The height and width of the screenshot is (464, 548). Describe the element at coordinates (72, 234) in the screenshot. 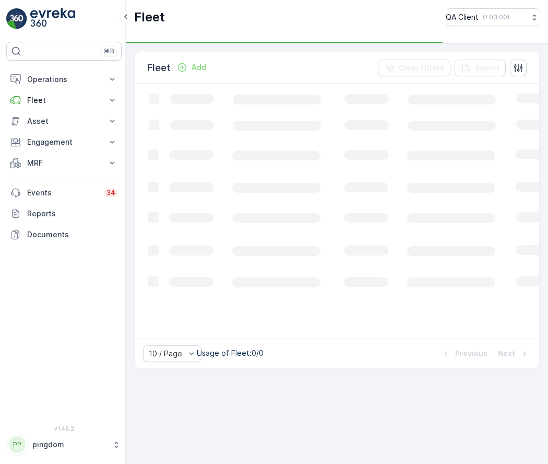

I see `p: Documents` at that location.